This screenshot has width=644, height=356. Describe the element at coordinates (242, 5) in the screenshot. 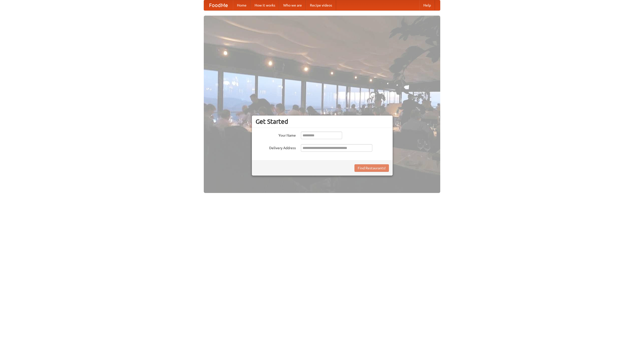

I see `a: Home` at that location.